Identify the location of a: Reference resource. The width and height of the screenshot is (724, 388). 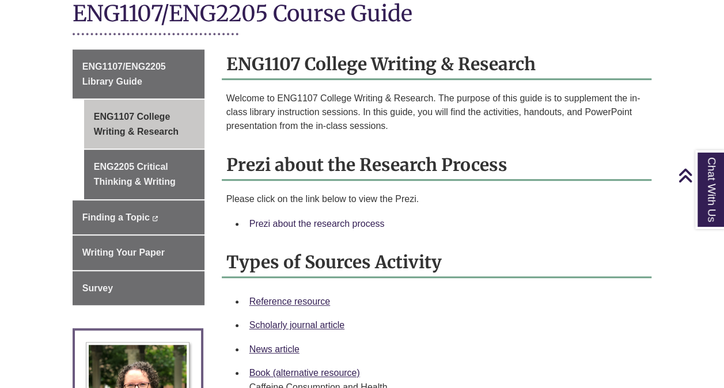
(290, 301).